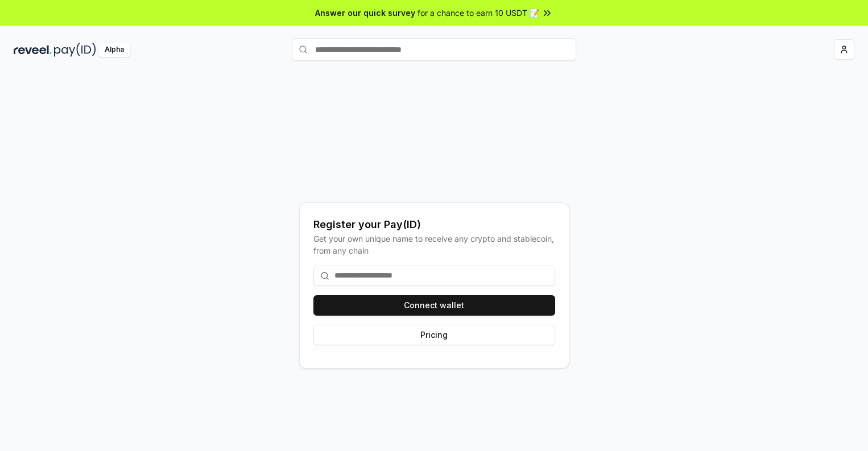  What do you see at coordinates (114, 49) in the screenshot?
I see `div: Alpha` at bounding box center [114, 49].